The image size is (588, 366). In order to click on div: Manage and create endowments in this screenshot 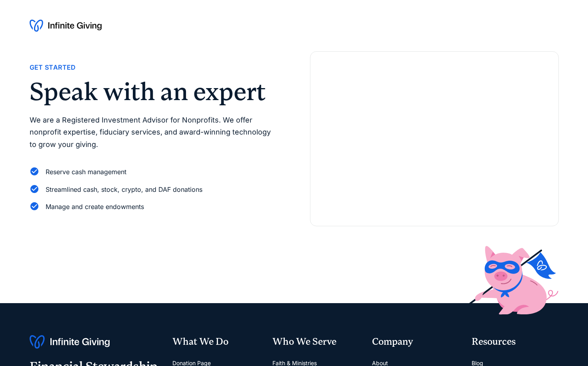, I will do `click(95, 207)`.